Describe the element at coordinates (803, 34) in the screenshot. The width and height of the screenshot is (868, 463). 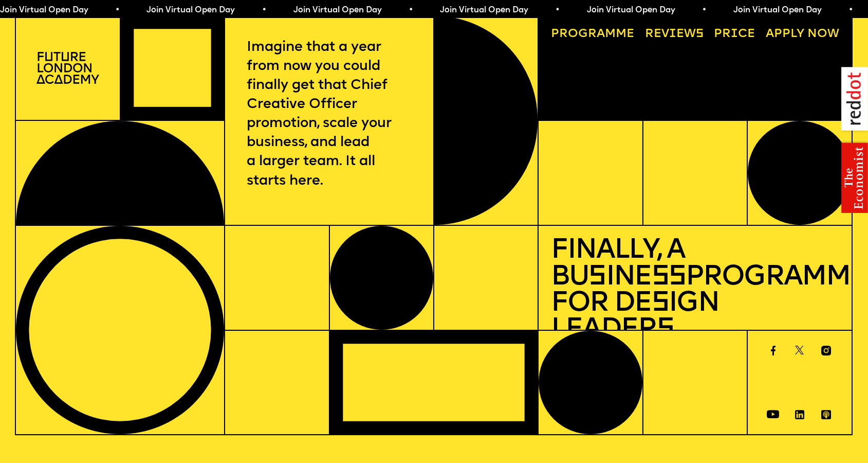
I see `a: Apply now` at that location.